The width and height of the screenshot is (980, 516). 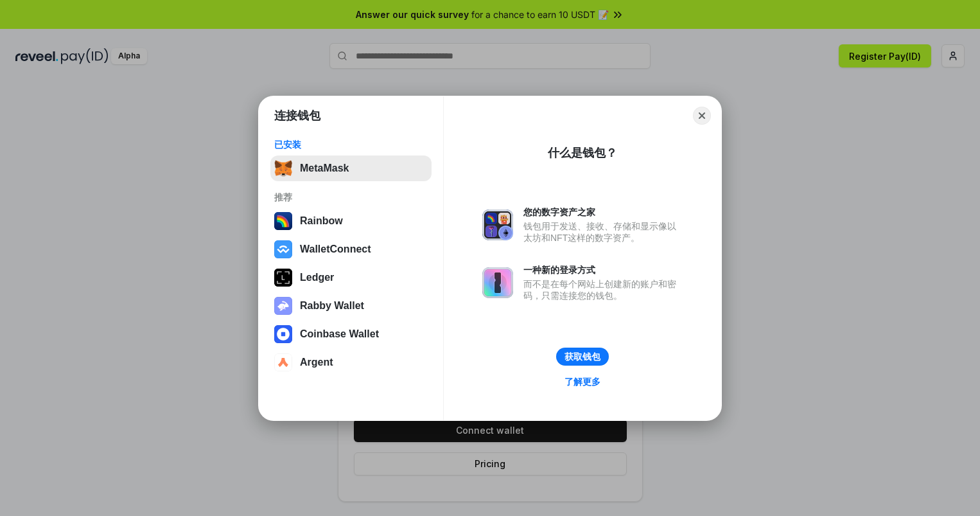 What do you see at coordinates (583, 357) in the screenshot?
I see `button: 获取钱包` at bounding box center [583, 357].